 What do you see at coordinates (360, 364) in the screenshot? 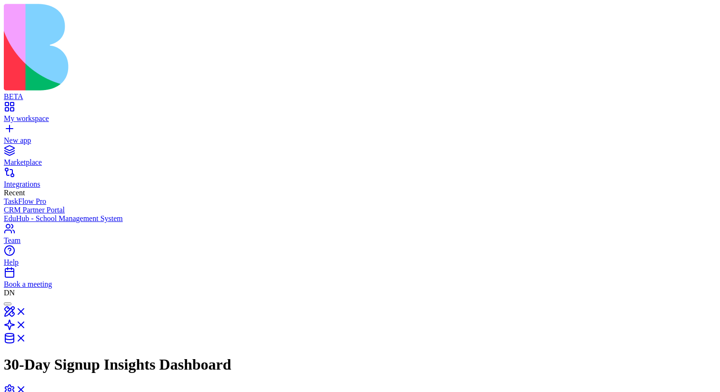
I see `h1: 30-Day Signup Insights Dashboard` at bounding box center [360, 364].